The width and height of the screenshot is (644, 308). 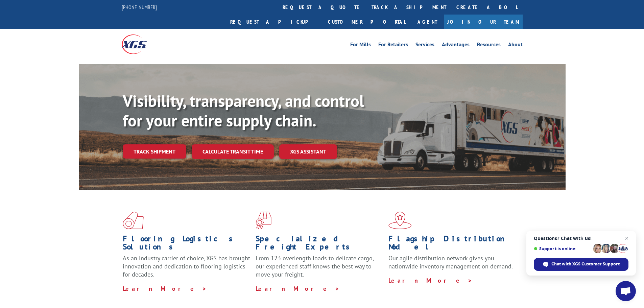 What do you see at coordinates (320, 269) in the screenshot?
I see `p: From 123 overlength loads to delicate cargo, our experienced staff knows the best way to move you...` at bounding box center [320, 269].